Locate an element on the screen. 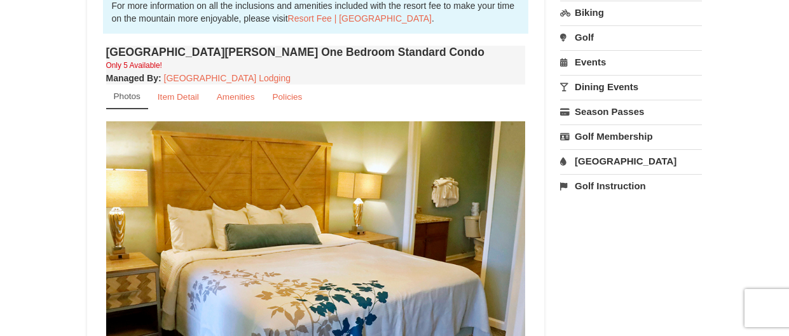  a: Events is located at coordinates (630, 62).